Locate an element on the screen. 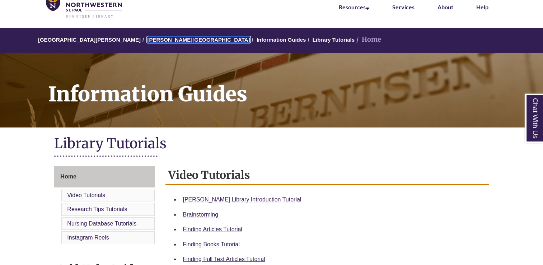 This screenshot has height=265, width=543. h1: Information Guides is located at coordinates (291, 85).